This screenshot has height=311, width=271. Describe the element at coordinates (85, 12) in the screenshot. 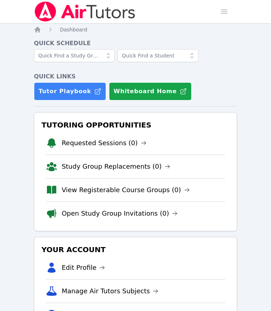

I see `img: Air Tutors` at that location.